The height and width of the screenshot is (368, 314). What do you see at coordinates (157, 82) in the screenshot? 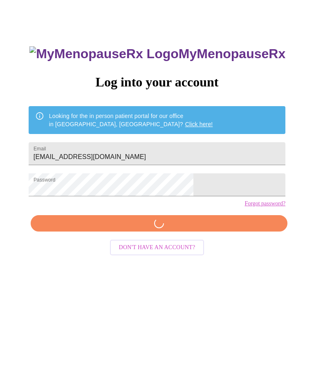
I see `h3: Log into your account` at bounding box center [157, 82].